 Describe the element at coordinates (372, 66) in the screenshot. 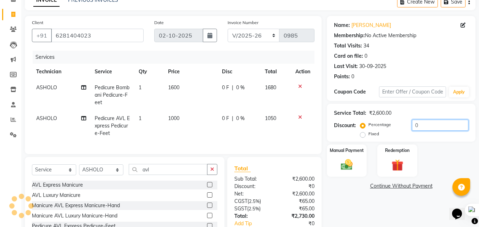

I see `div: 30-09-2025` at that location.